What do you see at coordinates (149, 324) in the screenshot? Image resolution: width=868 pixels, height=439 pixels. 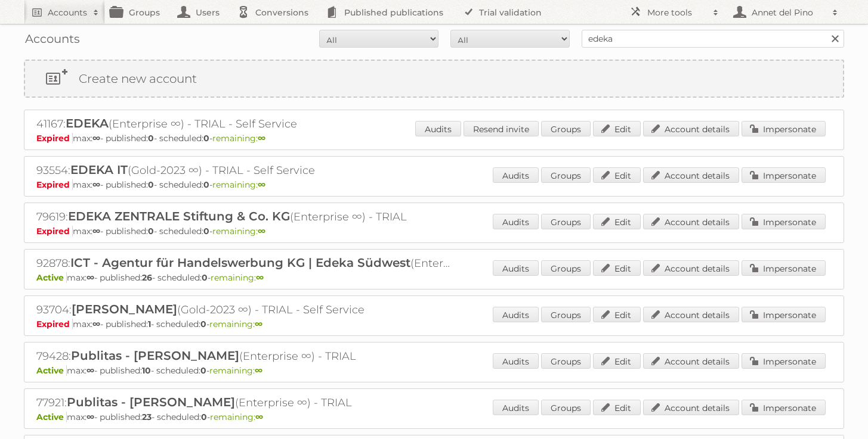 I see `strong: 1` at bounding box center [149, 324].